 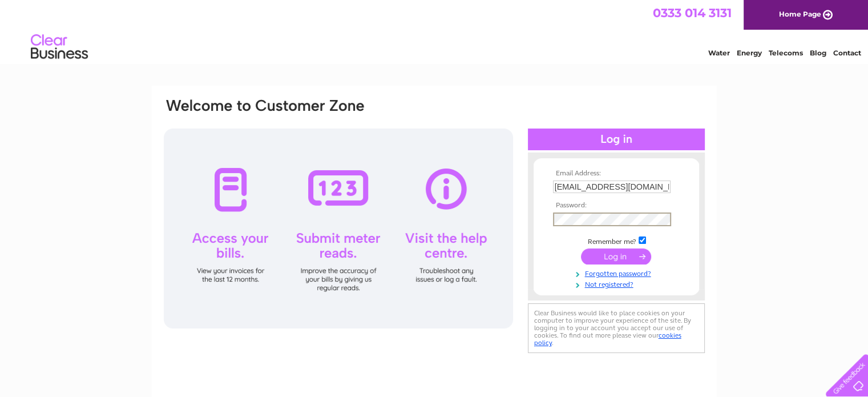 What do you see at coordinates (617, 283) in the screenshot?
I see `a: Not registered?` at bounding box center [617, 283].